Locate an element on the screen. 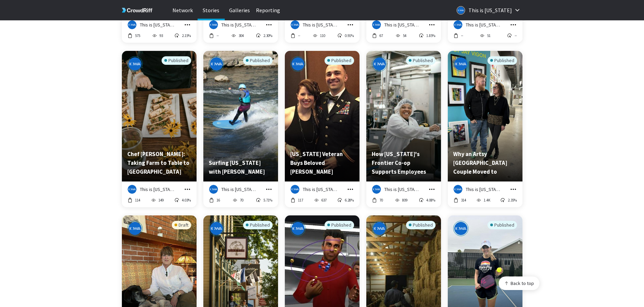 This screenshot has width=644, height=307. button: 149 is located at coordinates (157, 200).